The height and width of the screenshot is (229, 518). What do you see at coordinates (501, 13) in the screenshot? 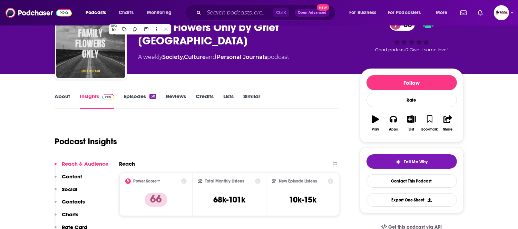
I see `button: Show profile menu` at bounding box center [501, 13].